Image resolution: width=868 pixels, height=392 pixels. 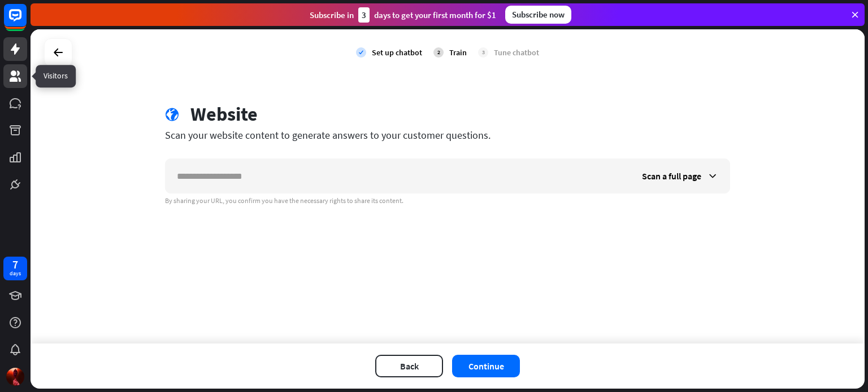 What do you see at coordinates (447, 135) in the screenshot?
I see `div: Scan your website content to generate answers to your customer questions.` at bounding box center [447, 135].